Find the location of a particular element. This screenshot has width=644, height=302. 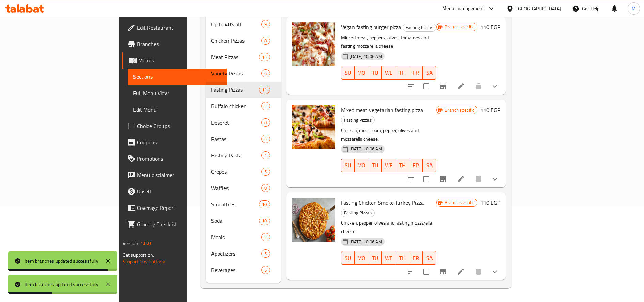

a: Support.OpsPlatform is located at coordinates (144, 262).